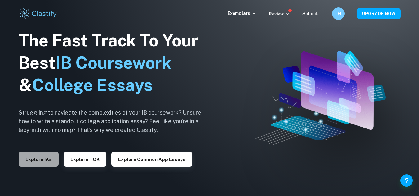 The height and width of the screenshot is (196, 419). Describe the element at coordinates (406, 181) in the screenshot. I see `button: Help and Feedback` at that location.